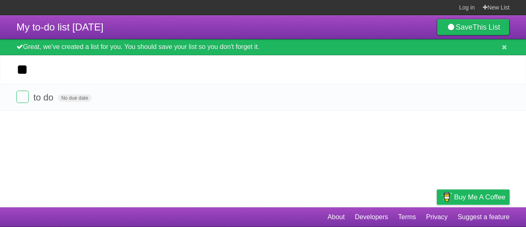  I want to click on span: to do, so click(44, 97).